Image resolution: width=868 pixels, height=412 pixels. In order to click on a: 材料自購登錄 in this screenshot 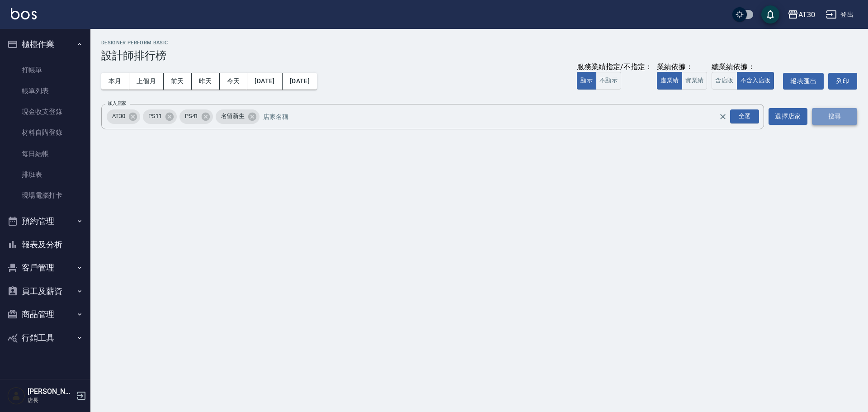, I will do `click(45, 132)`.